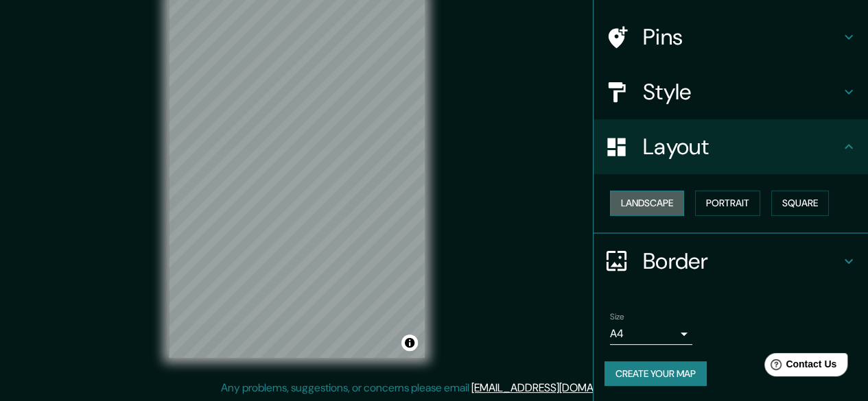 Image resolution: width=868 pixels, height=401 pixels. Describe the element at coordinates (800, 203) in the screenshot. I see `button: Square` at that location.